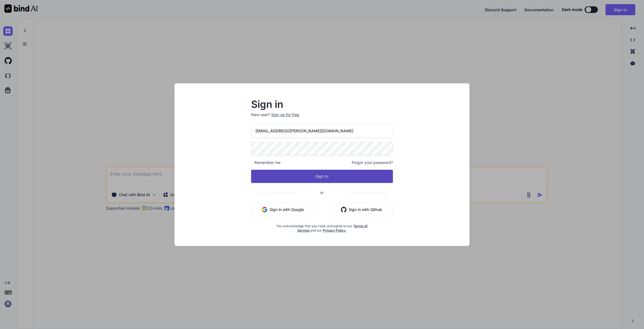 The width and height of the screenshot is (644, 329). Describe the element at coordinates (344, 210) in the screenshot. I see `img: github` at that location.